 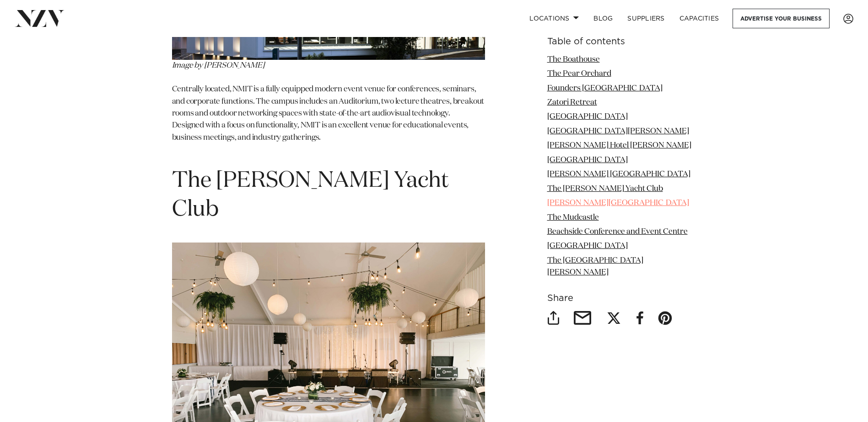 What do you see at coordinates (617, 232) in the screenshot?
I see `a: Beachside Conference and Event Centre` at bounding box center [617, 232].